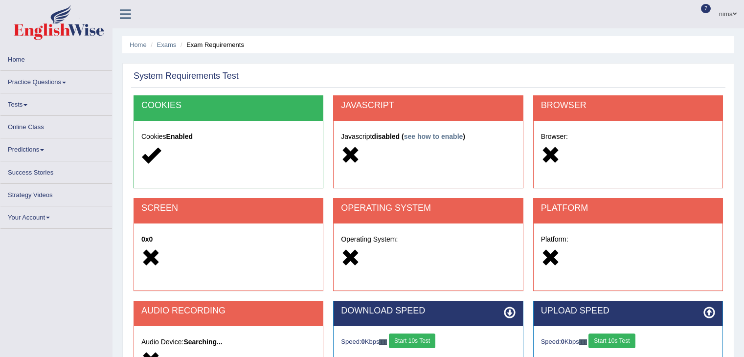 The height and width of the screenshot is (357, 744). What do you see at coordinates (180, 137) in the screenshot?
I see `strong: Enabled` at bounding box center [180, 137].